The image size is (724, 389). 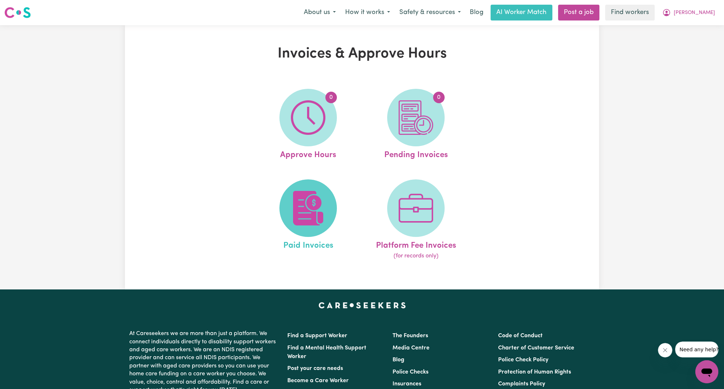 I want to click on a: Complaints Policy, so click(x=522, y=384).